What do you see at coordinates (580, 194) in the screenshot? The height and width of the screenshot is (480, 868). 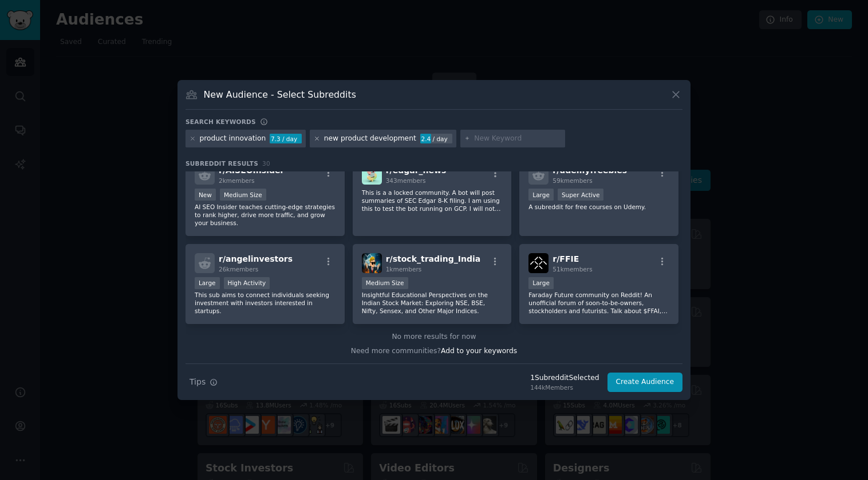 I see `div: Super Active` at bounding box center [580, 194].